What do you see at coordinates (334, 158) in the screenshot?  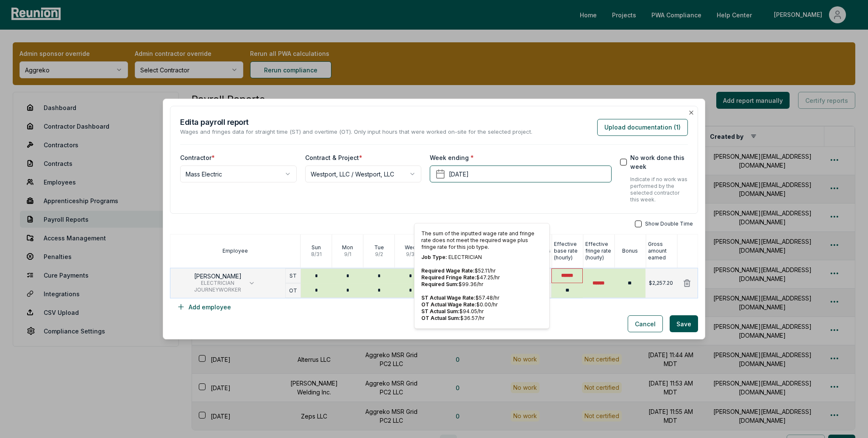 I see `label: Contract & Project` at bounding box center [334, 158].